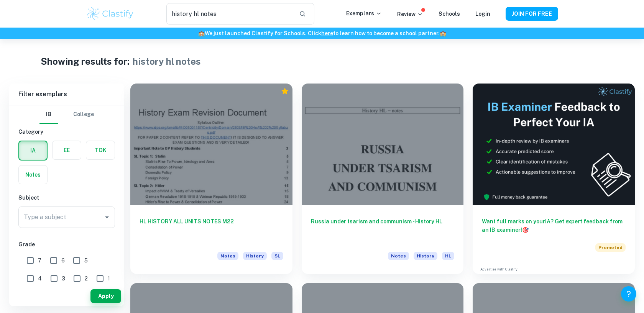 The height and width of the screenshot is (313, 644). I want to click on button: IA, so click(33, 151).